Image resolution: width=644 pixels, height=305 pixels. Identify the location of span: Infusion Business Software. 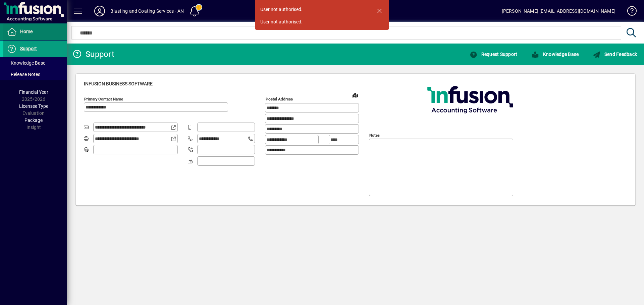
(118, 84).